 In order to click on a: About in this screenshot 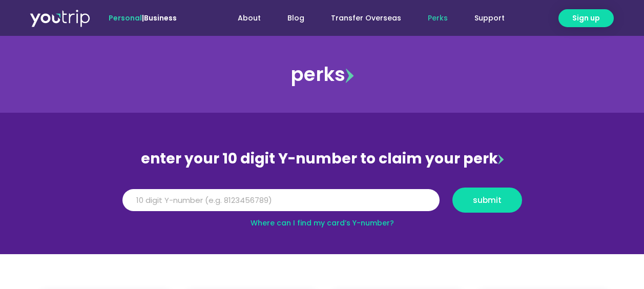, I will do `click(249, 18)`.